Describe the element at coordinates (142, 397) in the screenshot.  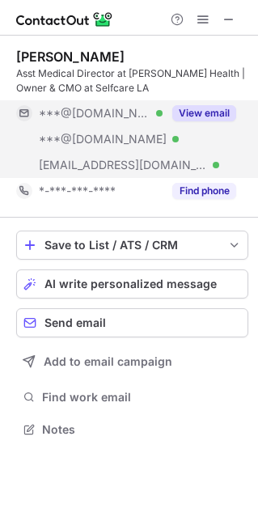
I see `span: Find work email` at that location.